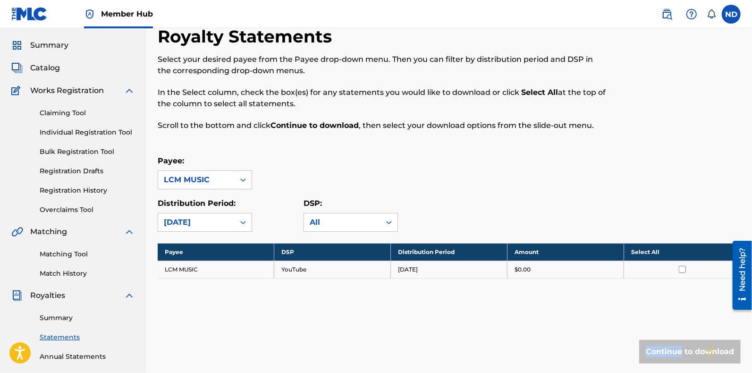  I want to click on div: Open Resource Center, so click(17, 38).